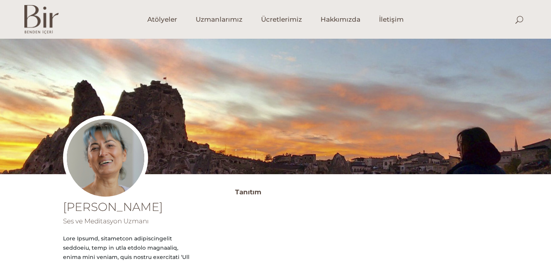  I want to click on span: Ses ve Meditasyon Uzmanı, so click(106, 221).